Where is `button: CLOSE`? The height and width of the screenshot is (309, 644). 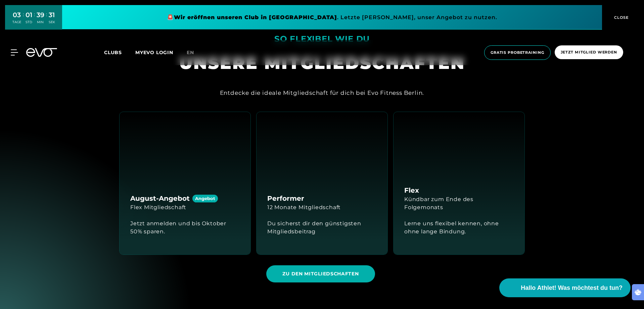
button: CLOSE is located at coordinates (620, 17).